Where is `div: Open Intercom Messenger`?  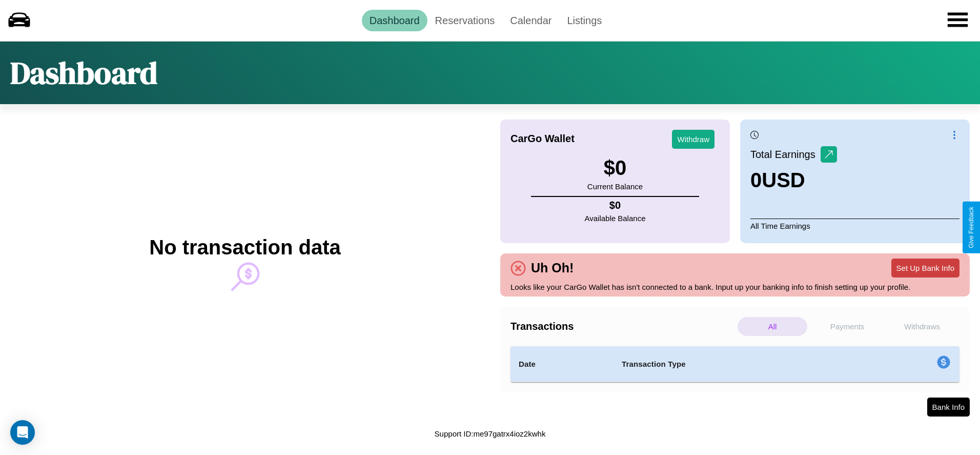
div: Open Intercom Messenger is located at coordinates (23, 432).